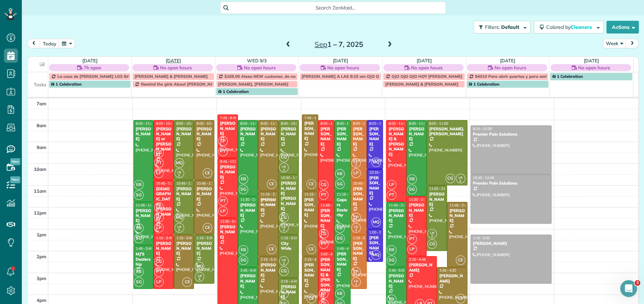  I want to click on span: 8:15 - 10:30, so click(482, 129).